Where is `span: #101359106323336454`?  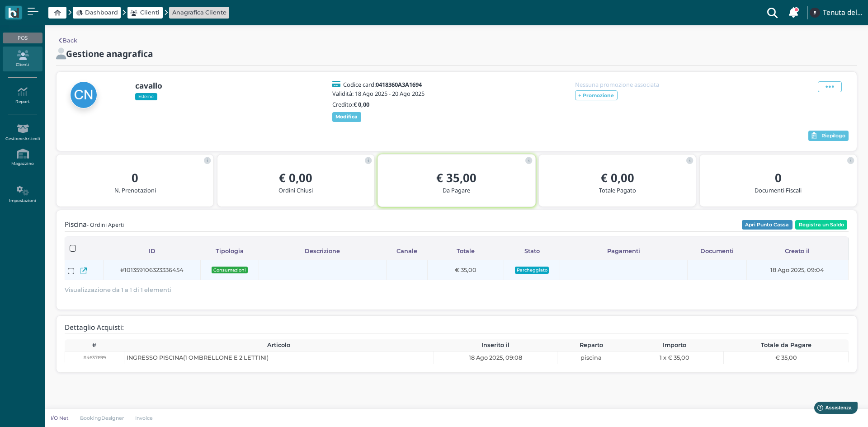
span: #101359106323336454 is located at coordinates (152, 270).